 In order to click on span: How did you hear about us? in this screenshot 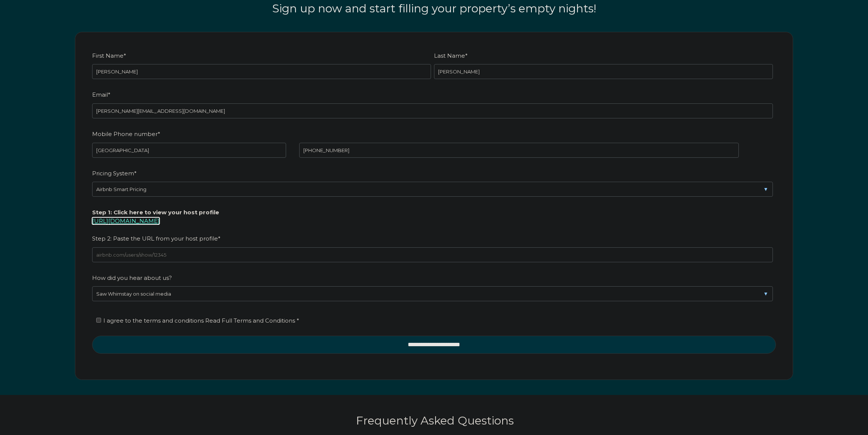, I will do `click(132, 277)`.